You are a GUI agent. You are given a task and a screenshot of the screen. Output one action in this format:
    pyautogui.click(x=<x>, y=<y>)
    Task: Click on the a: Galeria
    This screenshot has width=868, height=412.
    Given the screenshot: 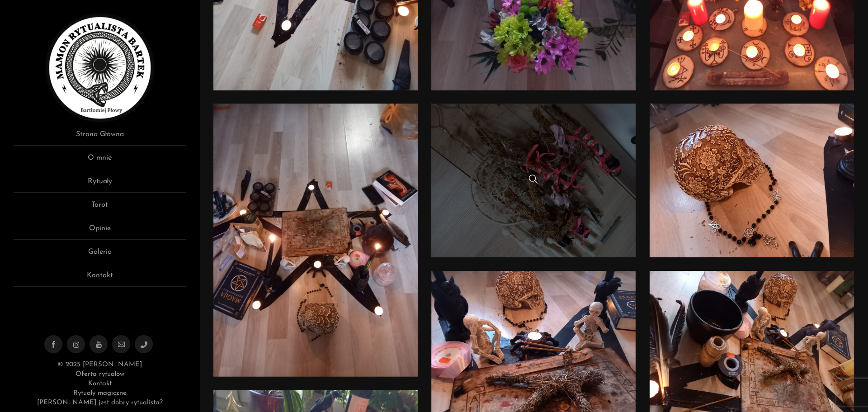 What is the action you would take?
    pyautogui.click(x=100, y=255)
    